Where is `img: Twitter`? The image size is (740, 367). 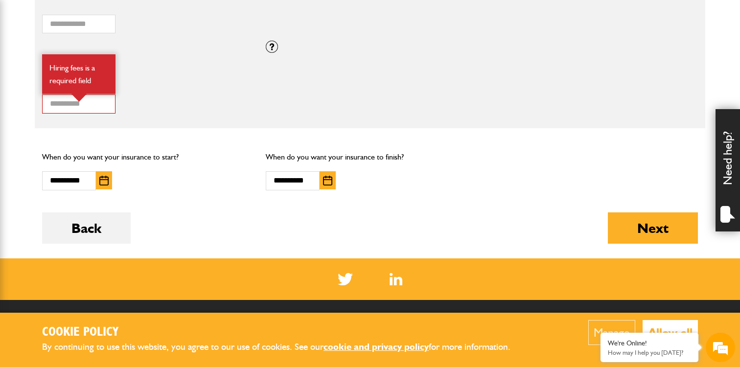 img: Twitter is located at coordinates (345, 279).